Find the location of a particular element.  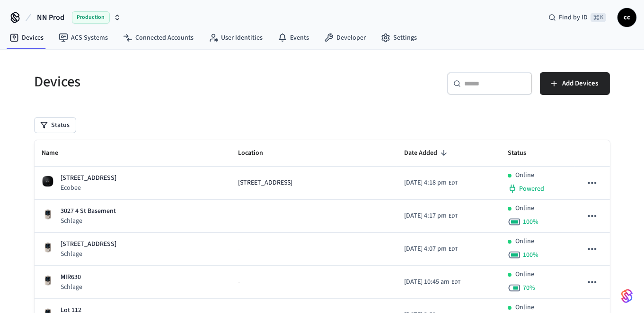

span: cc is located at coordinates (627, 18).